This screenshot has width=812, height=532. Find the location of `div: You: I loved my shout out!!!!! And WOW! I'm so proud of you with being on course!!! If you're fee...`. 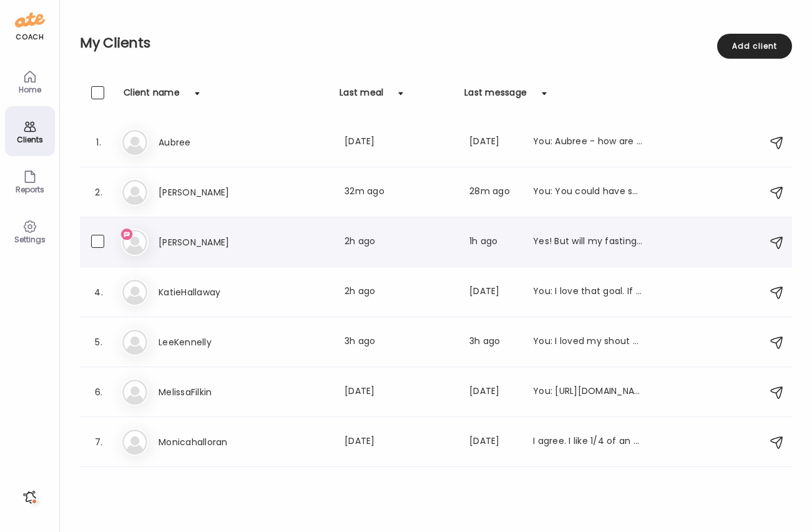

div: You: I loved my shout out!!!!! And WOW! I'm so proud of you with being on course!!! If you're fee... is located at coordinates (588, 342).